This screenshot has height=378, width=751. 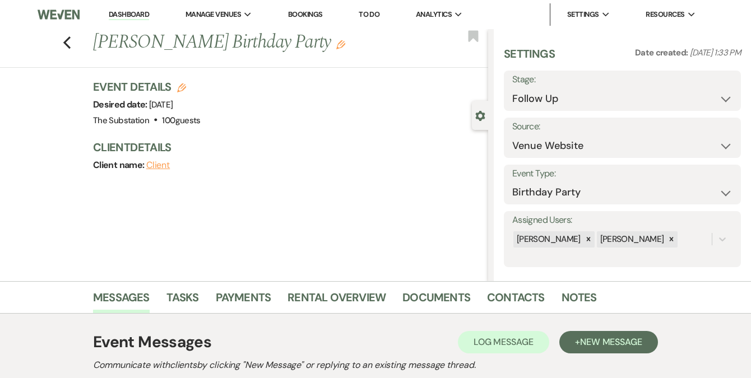 I want to click on a: Bookings, so click(x=305, y=14).